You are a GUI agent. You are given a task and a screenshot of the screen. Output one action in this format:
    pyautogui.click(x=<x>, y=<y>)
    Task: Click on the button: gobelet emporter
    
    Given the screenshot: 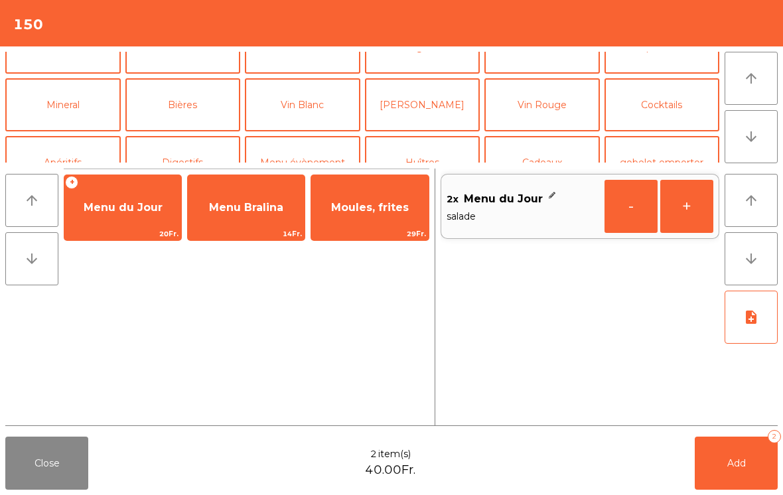 What is the action you would take?
    pyautogui.click(x=662, y=163)
    